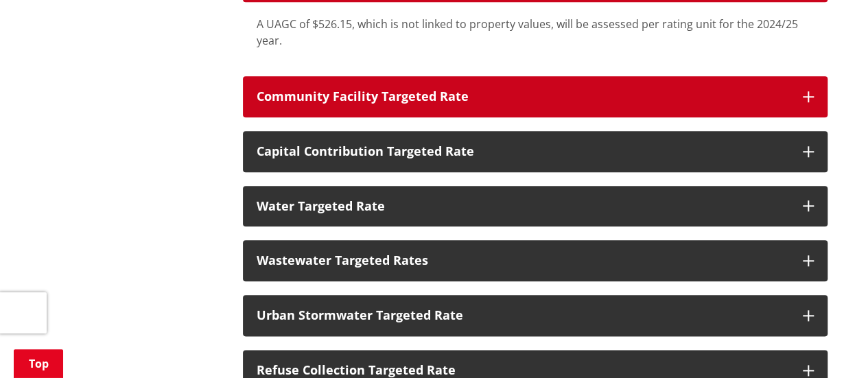  I want to click on a: Top, so click(39, 364).